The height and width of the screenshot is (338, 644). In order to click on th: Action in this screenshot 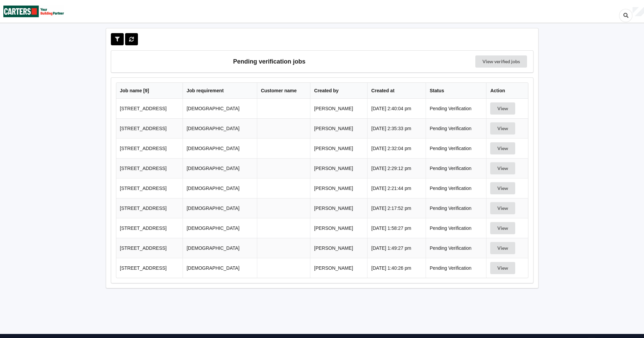, I will do `click(507, 91)`.